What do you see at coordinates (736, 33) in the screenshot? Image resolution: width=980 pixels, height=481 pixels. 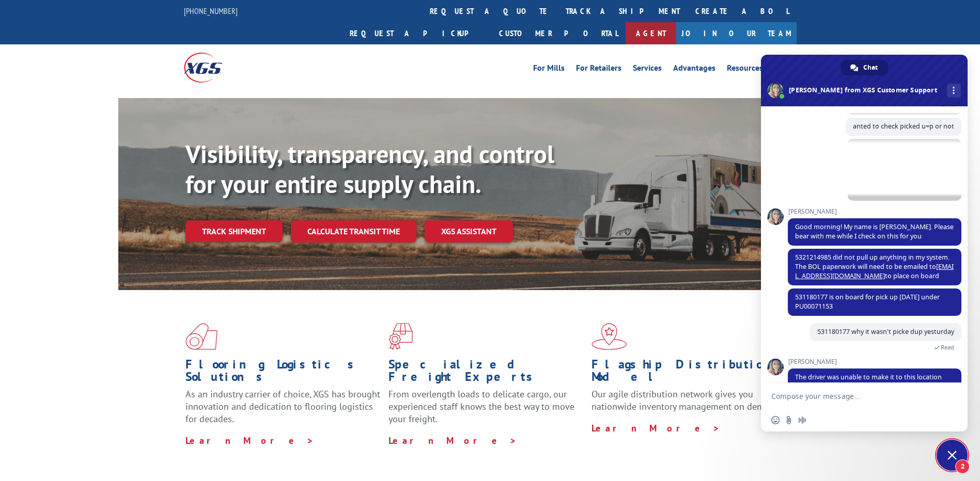 I see `a: Join Our Team` at bounding box center [736, 33].